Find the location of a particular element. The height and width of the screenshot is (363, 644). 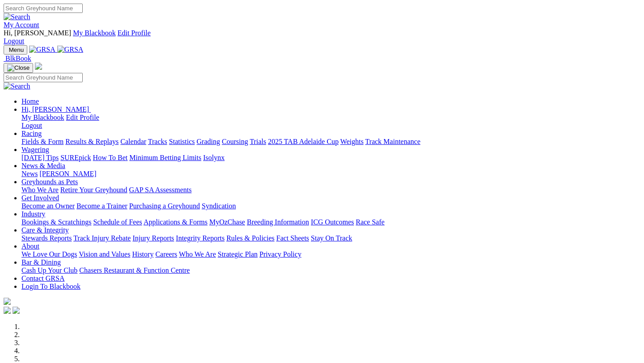

a: SUREpick is located at coordinates (76, 158).